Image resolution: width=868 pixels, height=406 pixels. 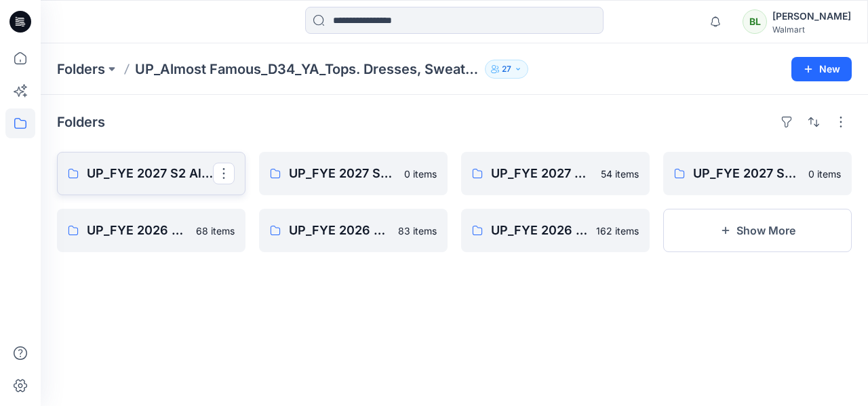 I want to click on p: 162 items, so click(x=617, y=231).